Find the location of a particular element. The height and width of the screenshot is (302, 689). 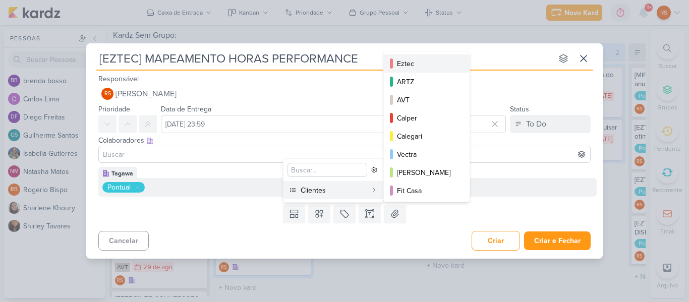

p: RS is located at coordinates (107, 94).